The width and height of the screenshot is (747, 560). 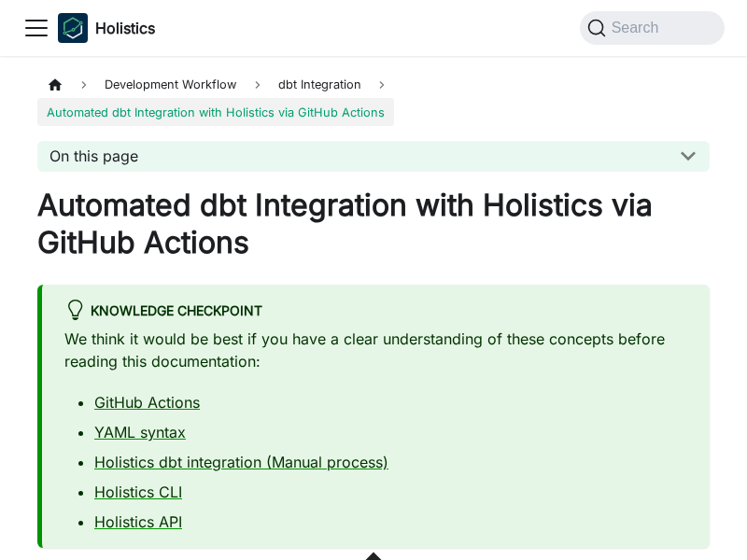 What do you see at coordinates (638, 28) in the screenshot?
I see `span: Search` at bounding box center [638, 28].